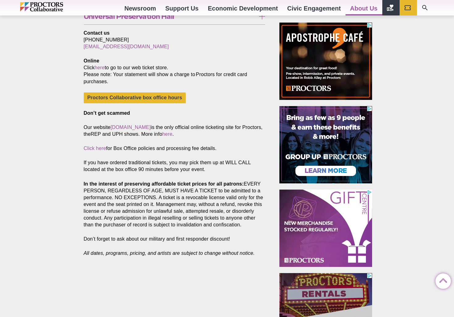 The image size is (454, 317). I want to click on p: Click to go to our web ticket store. Please note: Your statement will show a charge to Proctors f..., so click(175, 71).